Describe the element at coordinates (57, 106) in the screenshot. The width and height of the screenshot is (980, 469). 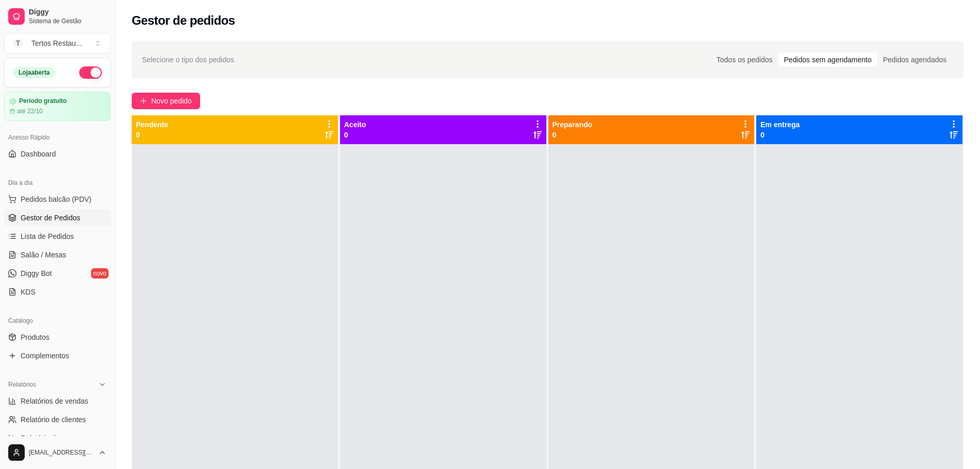
I see `a: Período gratuitoaté 22/10` at that location.